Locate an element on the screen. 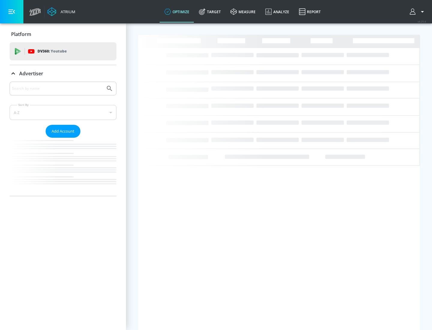 The height and width of the screenshot is (330, 432). div: DV360: Youtube is located at coordinates (63, 51).